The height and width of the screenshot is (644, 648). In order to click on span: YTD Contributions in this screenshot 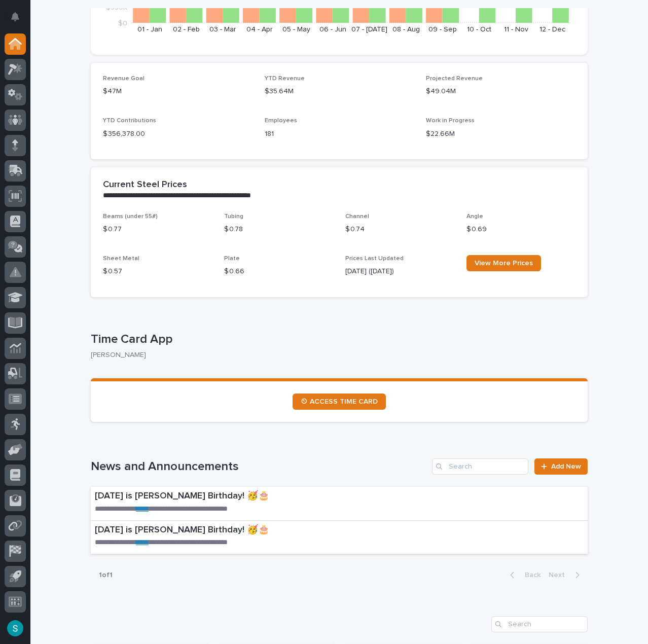, I will do `click(129, 121)`.